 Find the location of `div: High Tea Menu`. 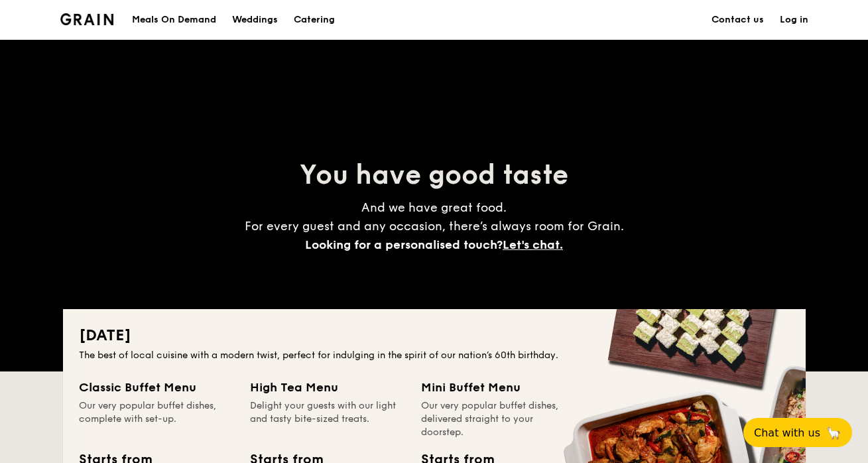

div: High Tea Menu is located at coordinates (328, 387).